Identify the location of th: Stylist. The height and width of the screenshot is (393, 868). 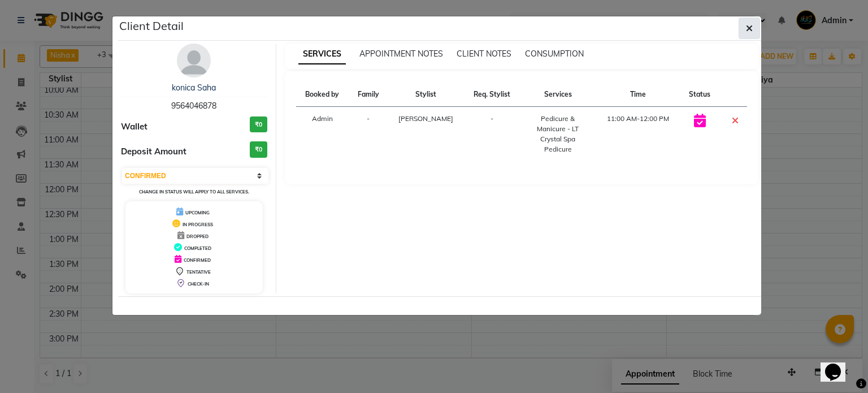
(426, 94).